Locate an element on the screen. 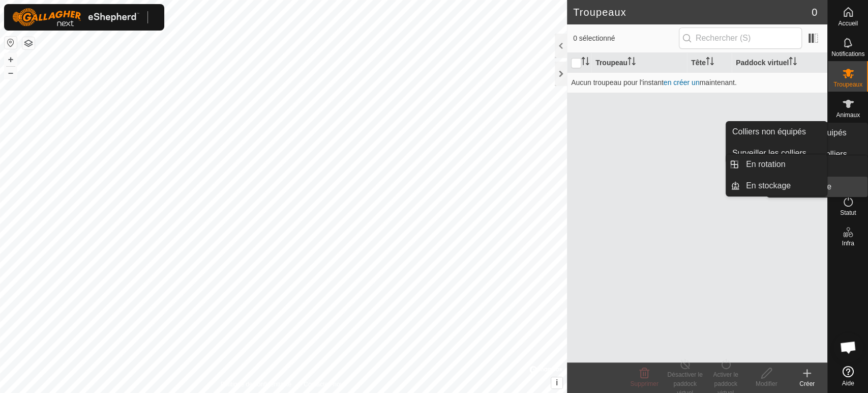 This screenshot has height=393, width=868. span: Supprimer is located at coordinates (643, 384).